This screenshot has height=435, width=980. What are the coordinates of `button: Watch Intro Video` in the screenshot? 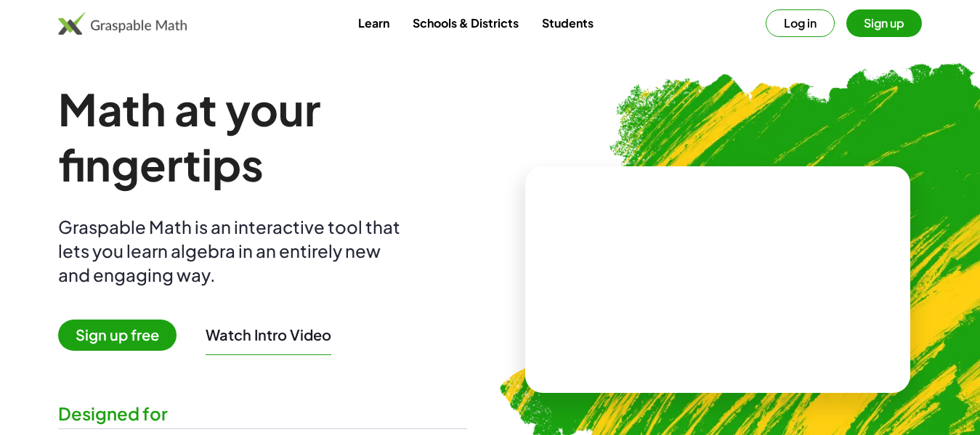 It's located at (268, 335).